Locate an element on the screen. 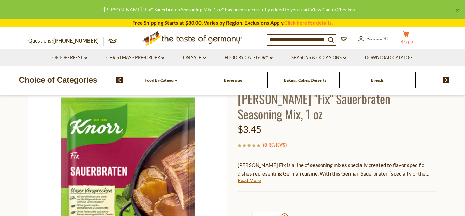 Image resolution: width=465 pixels, height=216 pixels. a: Account is located at coordinates (373, 38).